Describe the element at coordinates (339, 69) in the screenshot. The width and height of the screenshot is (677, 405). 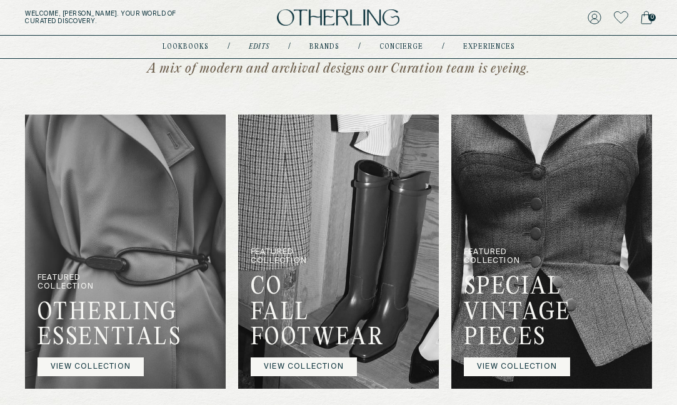
I see `p: A mix of modern and archival designs our Curation team is eyeing.` at that location.